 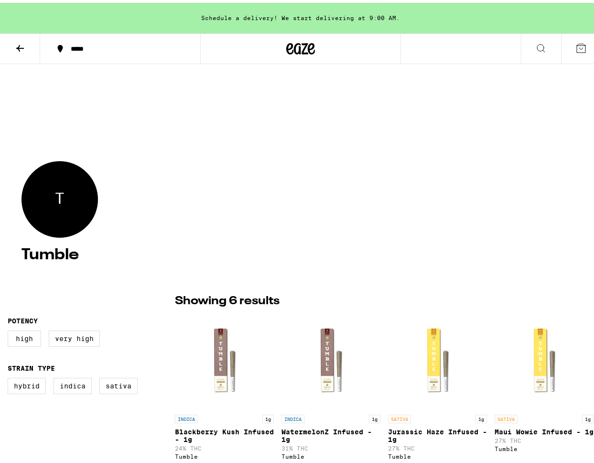 I want to click on p: Showing 6 results, so click(x=227, y=298).